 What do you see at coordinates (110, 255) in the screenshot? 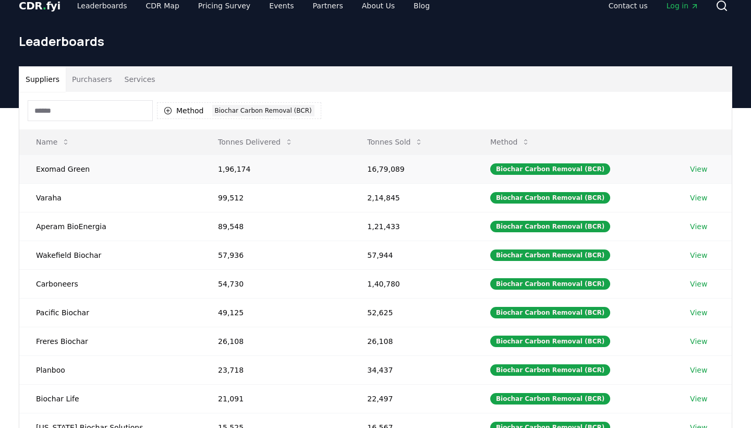
I see `td: Wakefield Biochar` at bounding box center [110, 255].